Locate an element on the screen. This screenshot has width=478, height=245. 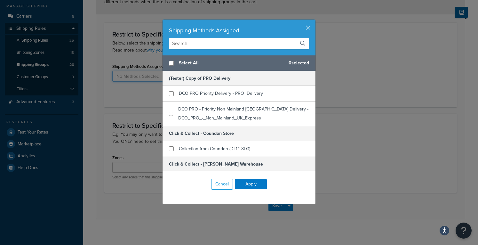
div: Shipping Methods Assigned is located at coordinates (239, 30).